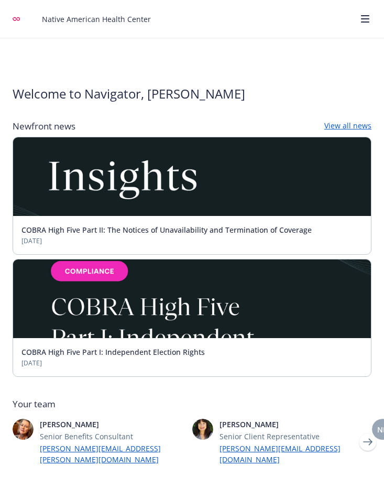  Describe the element at coordinates (192, 299) in the screenshot. I see `a: BLOG-Card Image - Compliance - COBRA High Five Pt 1 07-18-25.jpg` at that location.